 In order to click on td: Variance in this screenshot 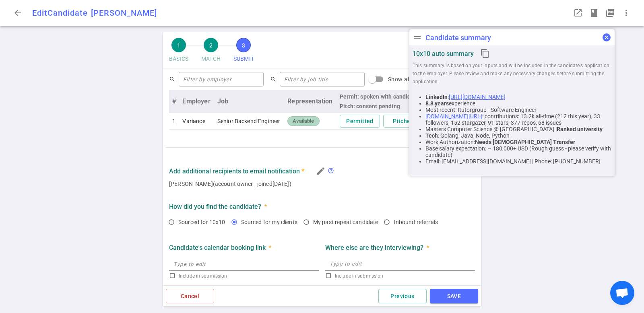, I will do `click(196, 122)`.